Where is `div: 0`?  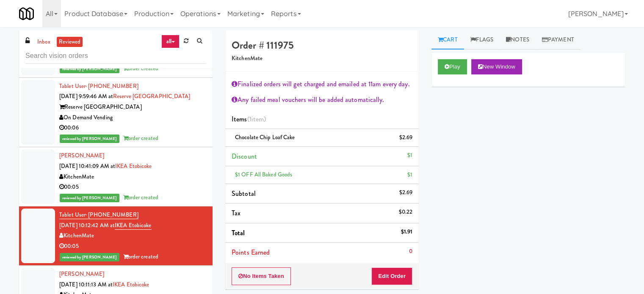
div: 0 is located at coordinates (411, 251).